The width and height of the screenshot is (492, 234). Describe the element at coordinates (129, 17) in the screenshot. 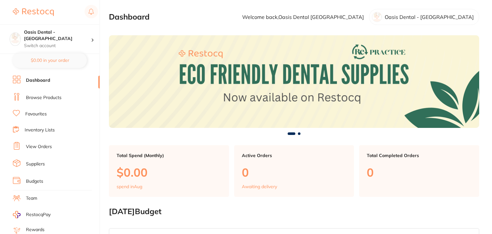

I see `h2: Dashboard` at that location.